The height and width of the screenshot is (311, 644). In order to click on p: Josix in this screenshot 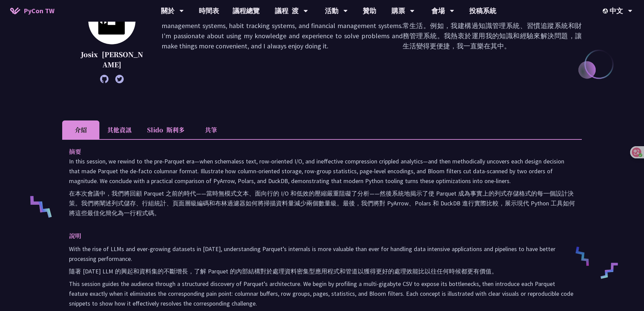, I will do `click(112, 60)`.